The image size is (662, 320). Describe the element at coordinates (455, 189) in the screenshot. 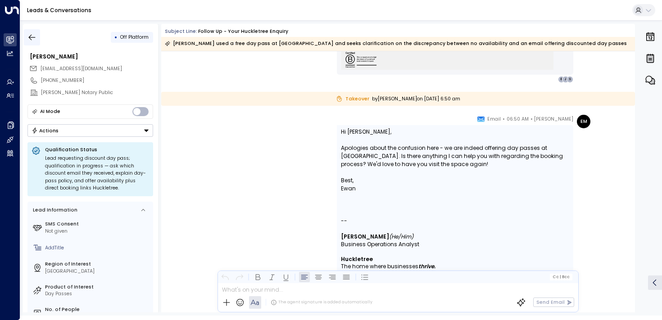

I see `div: Ewan` at that location.